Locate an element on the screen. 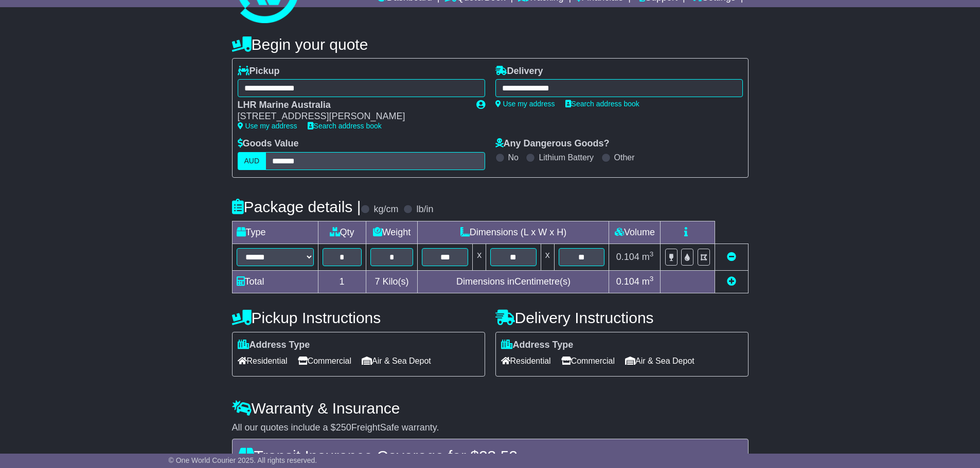 The height and width of the screenshot is (468, 980). span: 250 is located at coordinates (344, 428).